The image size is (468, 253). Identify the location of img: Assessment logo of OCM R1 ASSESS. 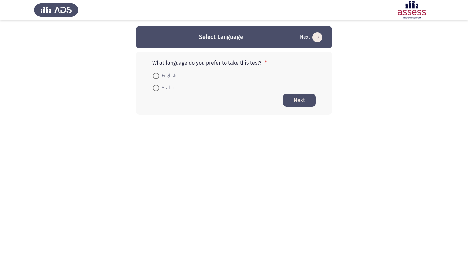
(412, 10).